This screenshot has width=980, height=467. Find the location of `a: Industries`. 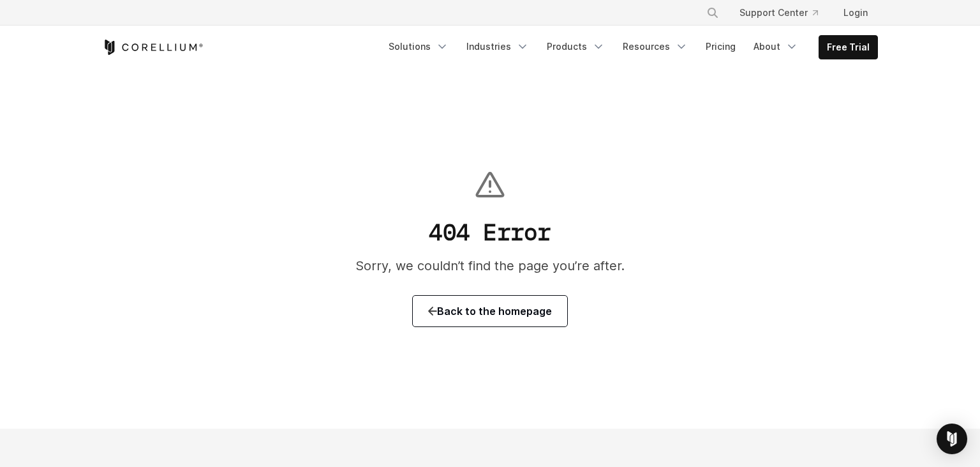

a: Industries is located at coordinates (498, 47).